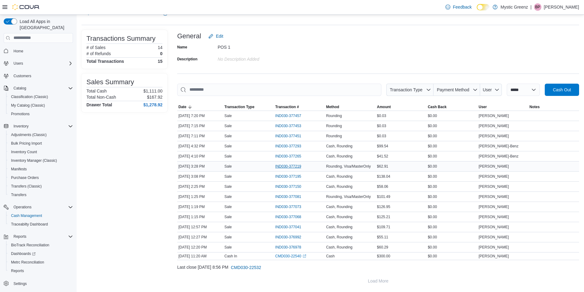 Image resolution: width=584 pixels, height=292 pixels. I want to click on span: Feedback, so click(462, 7).